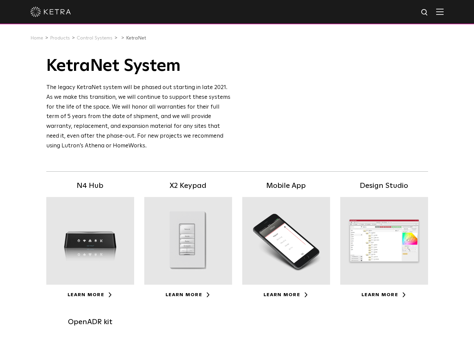 This screenshot has height=341, width=474. What do you see at coordinates (139, 117) in the screenshot?
I see `div: The legacy KetraNet system will be phased out starting in late 2021. As we make this transition, ...` at bounding box center [139, 117].